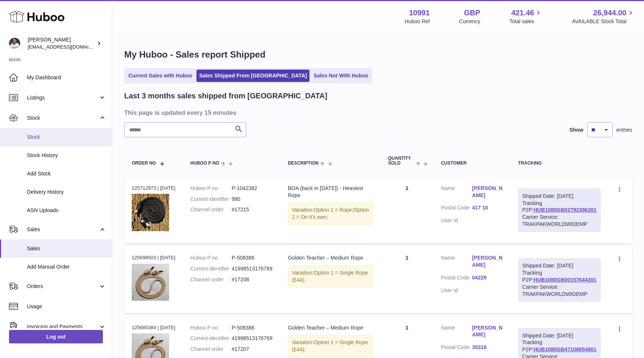 The image size is (644, 358). I want to click on a: 421.46 Total sales, so click(526, 16).